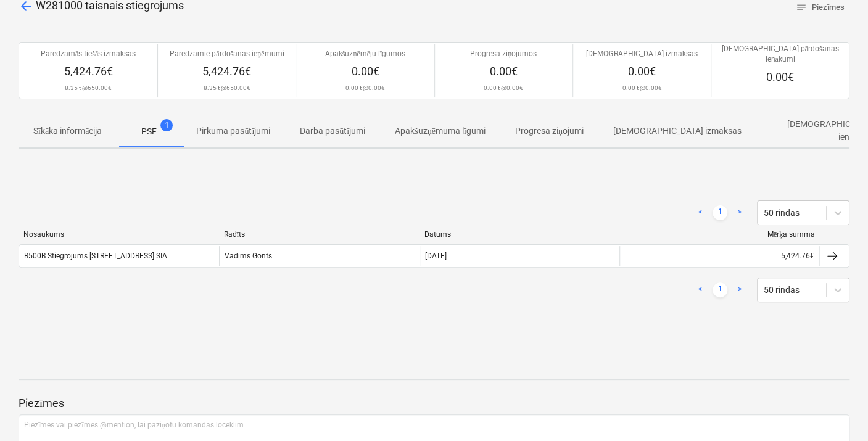  What do you see at coordinates (549, 131) in the screenshot?
I see `p: Progresa ziņojumi` at bounding box center [549, 131].